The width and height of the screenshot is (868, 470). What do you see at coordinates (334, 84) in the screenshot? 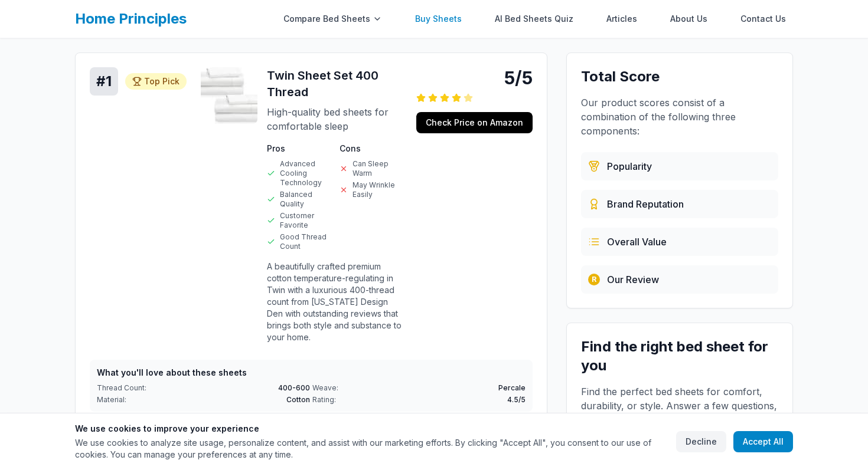
I see `h3: Twin Sheet Set 400 Thread` at bounding box center [334, 84].